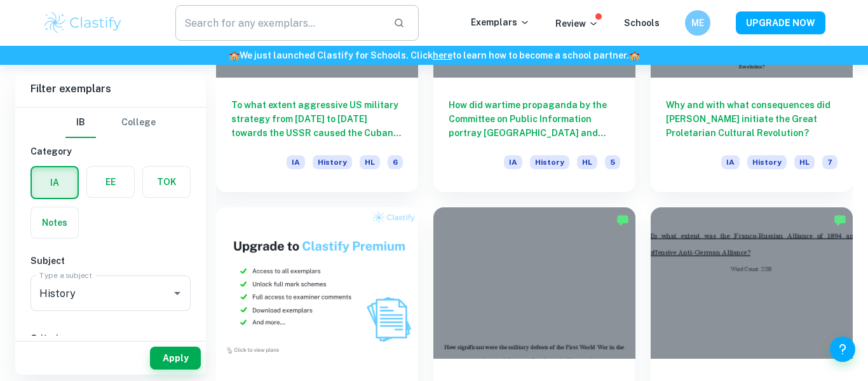  I want to click on h6: Criteria, so click(111, 338).